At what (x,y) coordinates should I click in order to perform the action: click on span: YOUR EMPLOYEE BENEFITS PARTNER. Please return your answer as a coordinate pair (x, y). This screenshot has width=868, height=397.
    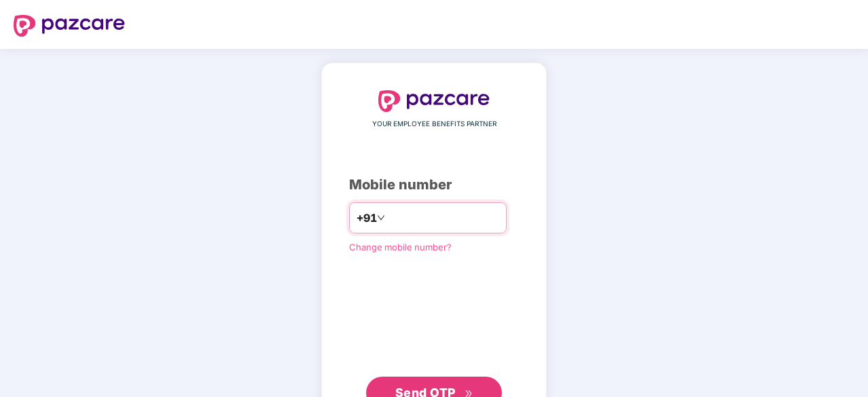
    Looking at the image, I should click on (434, 125).